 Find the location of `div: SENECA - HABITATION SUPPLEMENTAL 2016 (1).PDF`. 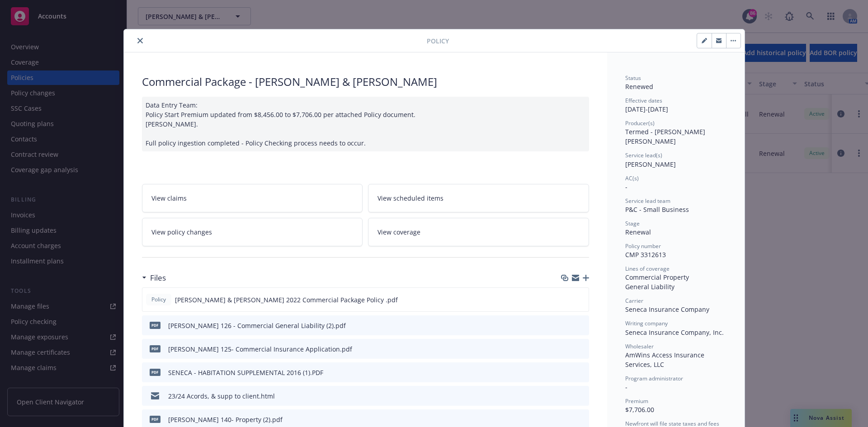

div: SENECA - HABITATION SUPPLEMENTAL 2016 (1).PDF is located at coordinates (245, 372).